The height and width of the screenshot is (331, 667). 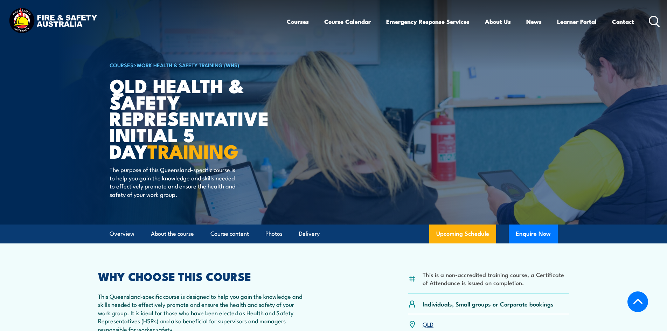 I want to click on a: Emergency Response Services, so click(x=428, y=21).